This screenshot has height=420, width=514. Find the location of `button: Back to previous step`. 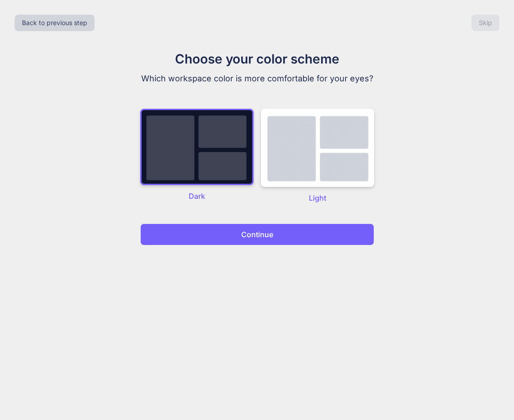

button: Back to previous step is located at coordinates (54, 23).